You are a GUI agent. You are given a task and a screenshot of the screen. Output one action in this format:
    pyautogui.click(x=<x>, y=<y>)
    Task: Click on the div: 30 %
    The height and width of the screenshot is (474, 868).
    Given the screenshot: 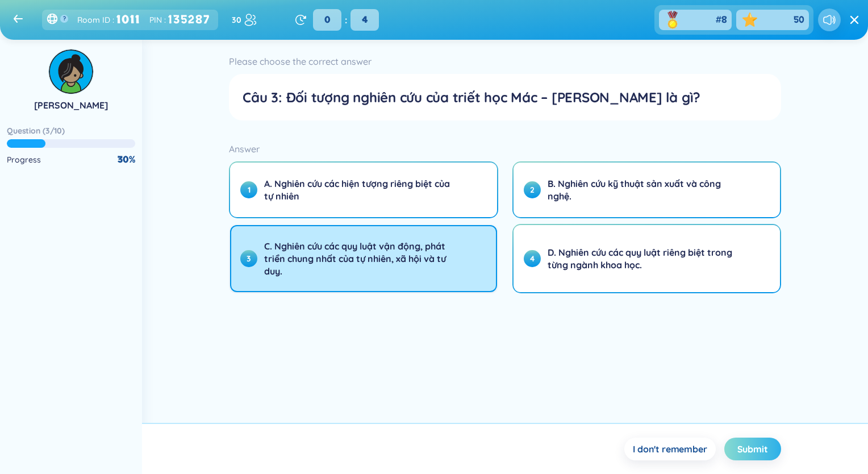 What is the action you would take?
    pyautogui.click(x=126, y=159)
    